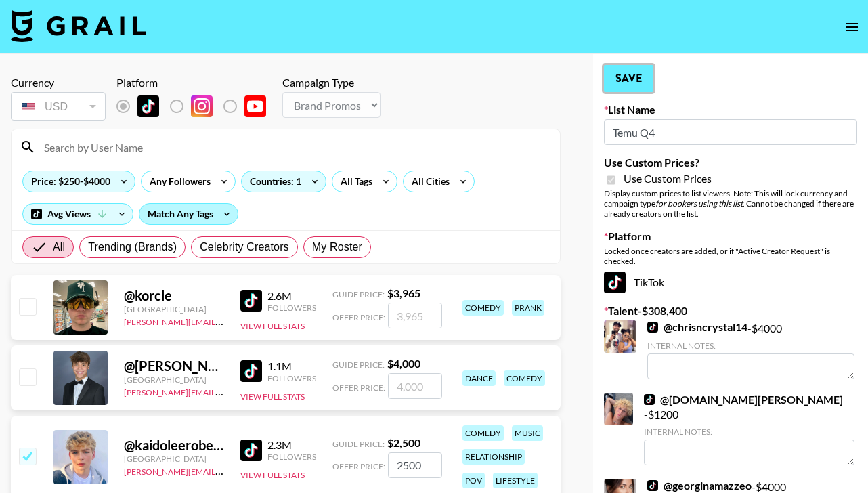 This screenshot has width=868, height=493. Describe the element at coordinates (730, 256) in the screenshot. I see `div: Locked once creators are added, or if "Active Creator Request" is checked.` at that location.